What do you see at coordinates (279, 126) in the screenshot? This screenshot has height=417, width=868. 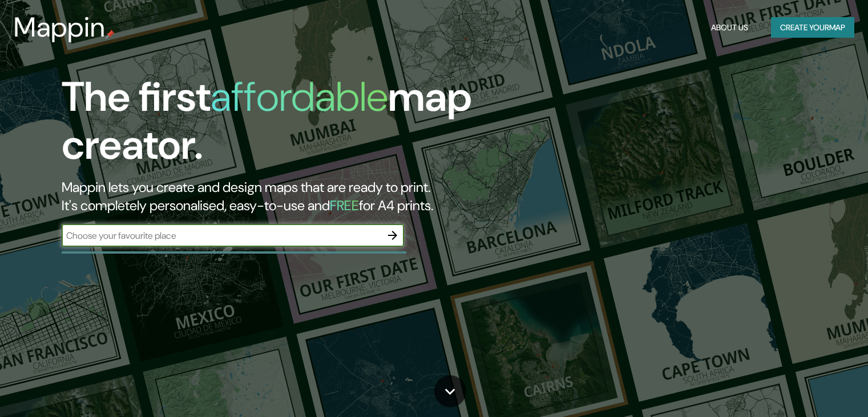 I see `h1: The first map creator.` at bounding box center [279, 126].